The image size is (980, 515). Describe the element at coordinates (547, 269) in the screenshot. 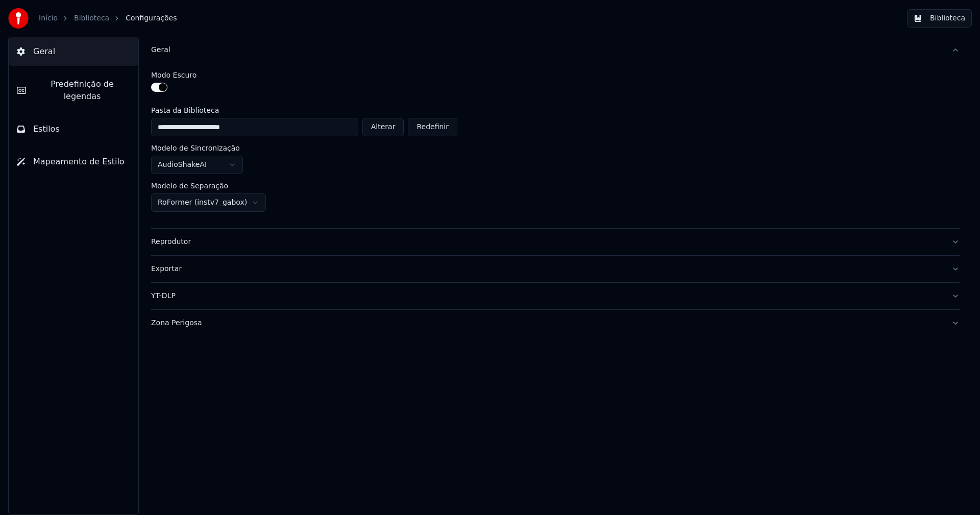

I see `div: Exportar` at that location.